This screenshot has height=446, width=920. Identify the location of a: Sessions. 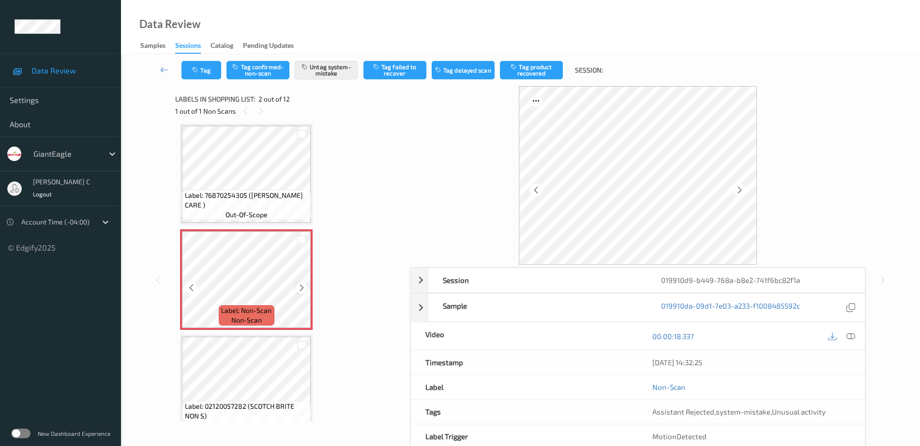
(193, 46).